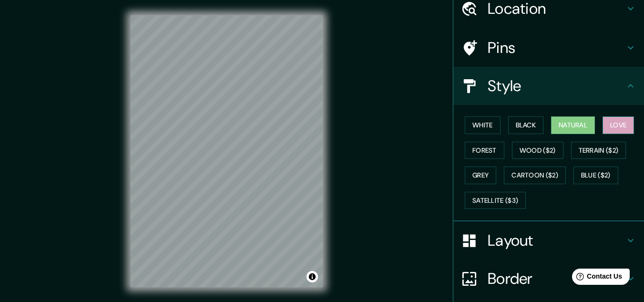 This screenshot has height=302, width=644. What do you see at coordinates (45, 12) in the screenshot?
I see `span: Contact Us` at bounding box center [45, 12].